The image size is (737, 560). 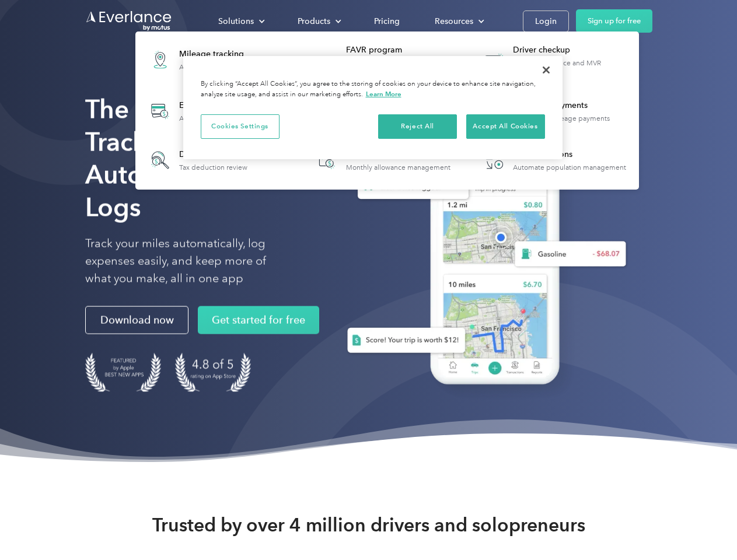 What do you see at coordinates (387, 21) in the screenshot?
I see `div: Pricing` at bounding box center [387, 21].